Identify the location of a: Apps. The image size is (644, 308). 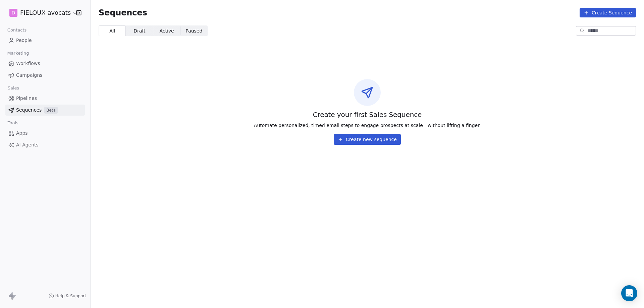
(45, 133).